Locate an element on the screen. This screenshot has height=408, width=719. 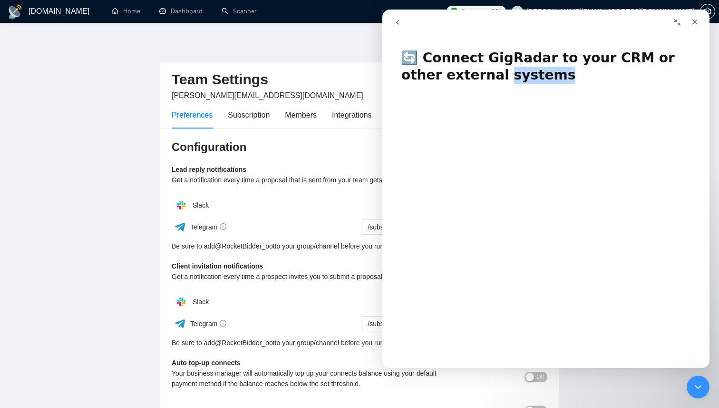
span: 664 is located at coordinates (497, 11).